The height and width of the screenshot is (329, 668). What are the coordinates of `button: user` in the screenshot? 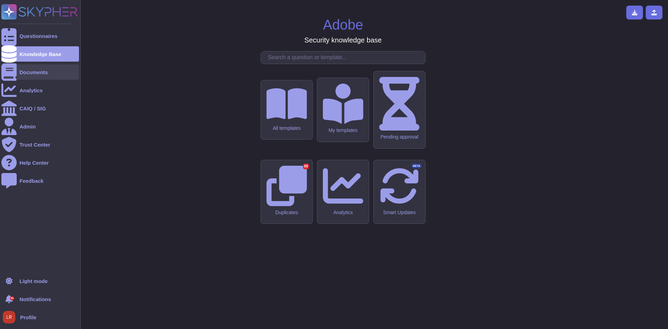 It's located at (11, 317).